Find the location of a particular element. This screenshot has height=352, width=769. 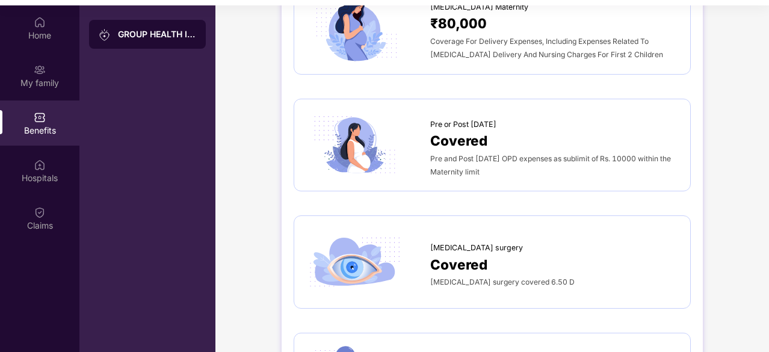

span: ₹80,000 is located at coordinates (459, 23).